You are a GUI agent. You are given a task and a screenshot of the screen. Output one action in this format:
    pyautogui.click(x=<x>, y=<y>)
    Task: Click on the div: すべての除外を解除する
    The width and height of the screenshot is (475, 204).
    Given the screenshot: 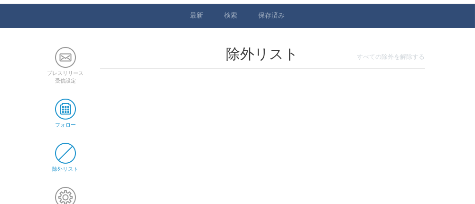 What is the action you would take?
    pyautogui.click(x=263, y=61)
    